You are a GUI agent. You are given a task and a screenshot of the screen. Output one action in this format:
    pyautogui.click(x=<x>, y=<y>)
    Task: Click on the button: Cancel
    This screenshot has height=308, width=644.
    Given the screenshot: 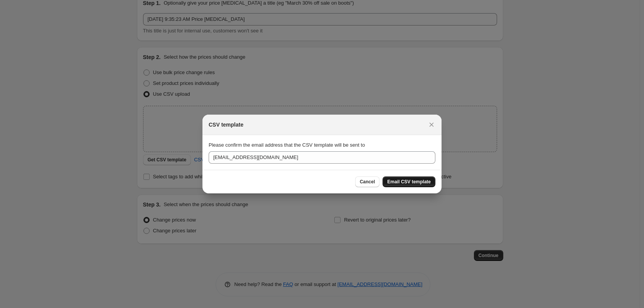 What is the action you would take?
    pyautogui.click(x=367, y=182)
    